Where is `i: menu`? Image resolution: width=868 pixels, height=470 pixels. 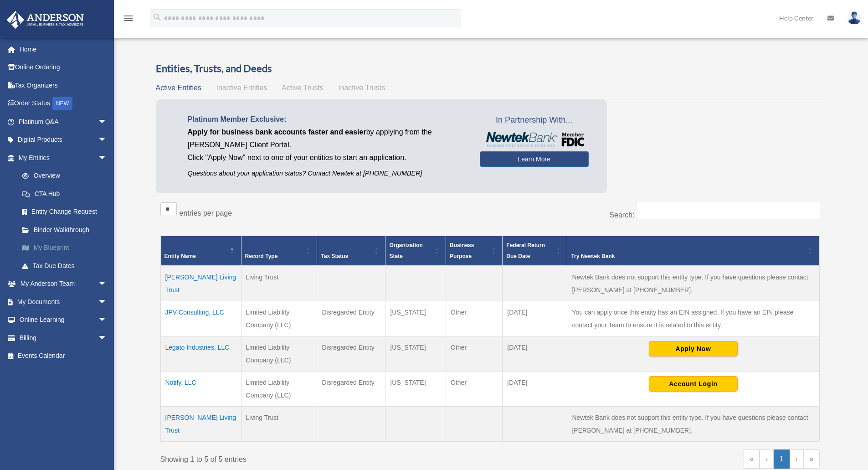
i: menu is located at coordinates (129, 18).